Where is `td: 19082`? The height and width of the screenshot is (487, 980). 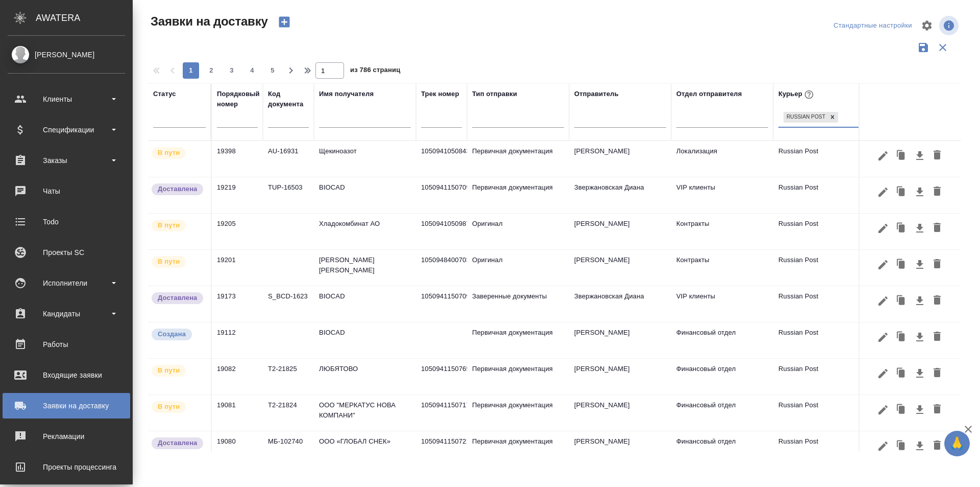 td: 19082 is located at coordinates (238, 376).